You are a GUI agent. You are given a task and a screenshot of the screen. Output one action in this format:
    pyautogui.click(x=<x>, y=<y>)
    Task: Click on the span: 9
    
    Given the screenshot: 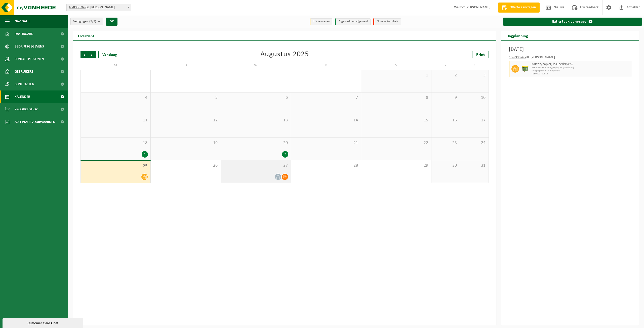 What is the action you would take?
    pyautogui.click(x=445, y=98)
    